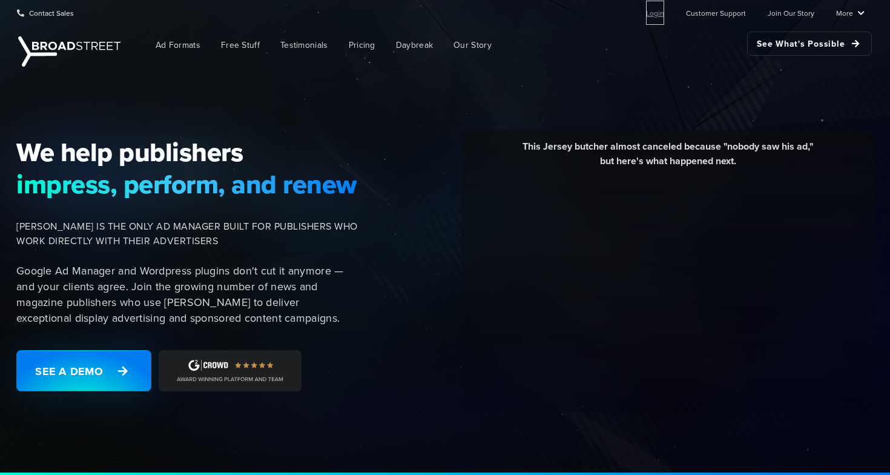 The image size is (890, 475). Describe the element at coordinates (655, 13) in the screenshot. I see `a: Login` at that location.